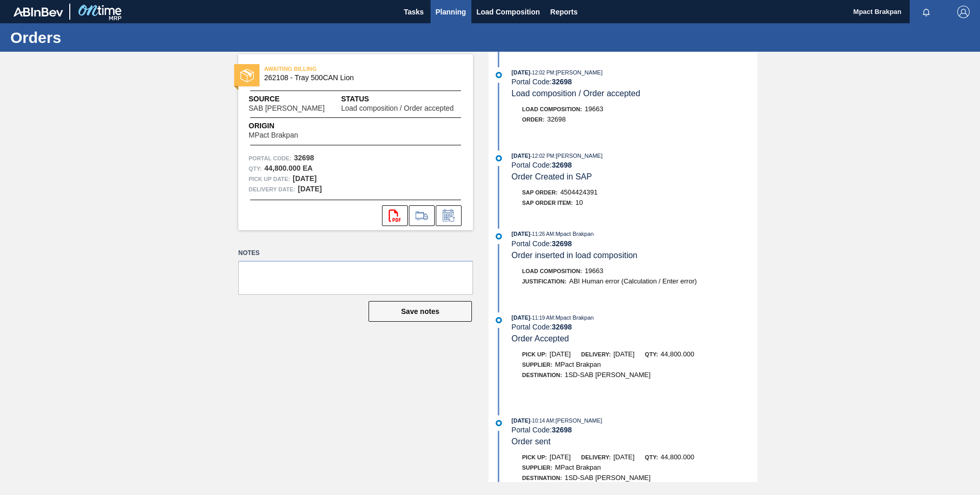 Image resolution: width=980 pixels, height=495 pixels. Describe the element at coordinates (337, 69) in the screenshot. I see `span: AWAITING BILLING` at that location.